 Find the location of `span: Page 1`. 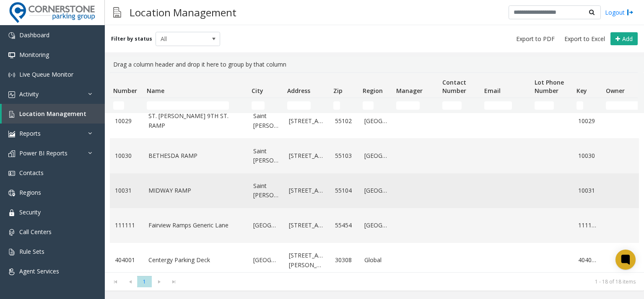

span: Page 1 is located at coordinates (144, 281).